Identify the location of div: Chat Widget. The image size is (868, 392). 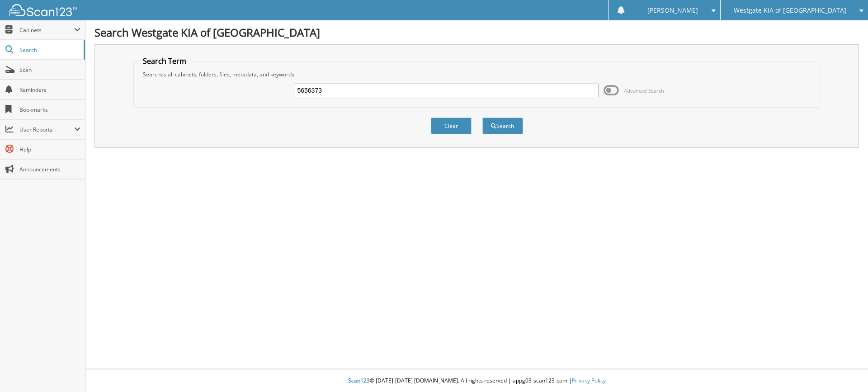
(845, 370).